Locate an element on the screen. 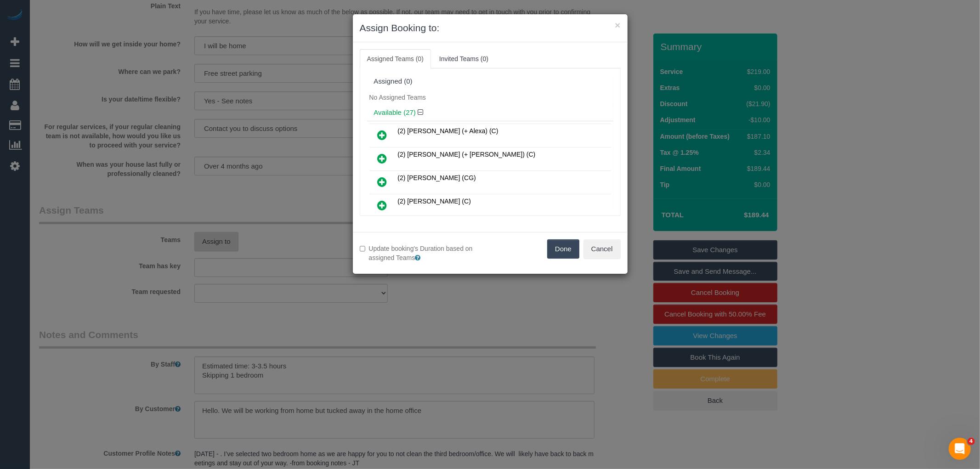 The image size is (980, 469). button: Done is located at coordinates (563, 249).